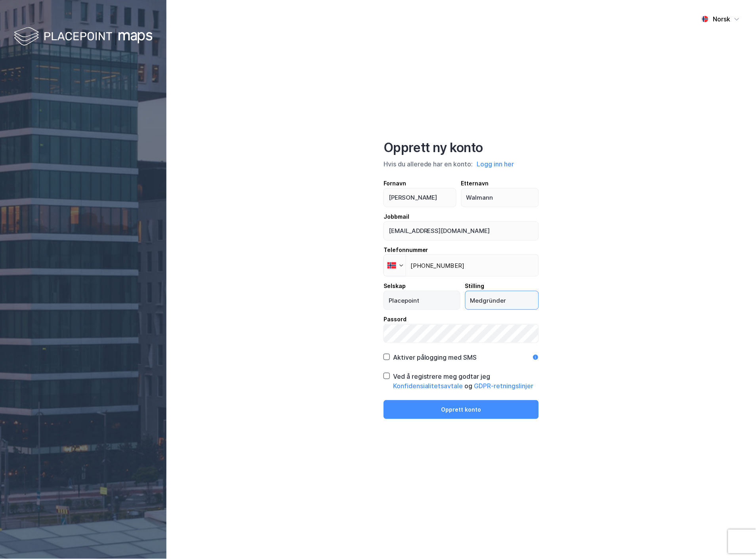 The height and width of the screenshot is (559, 756). I want to click on div: Opprett ny konto, so click(462, 148).